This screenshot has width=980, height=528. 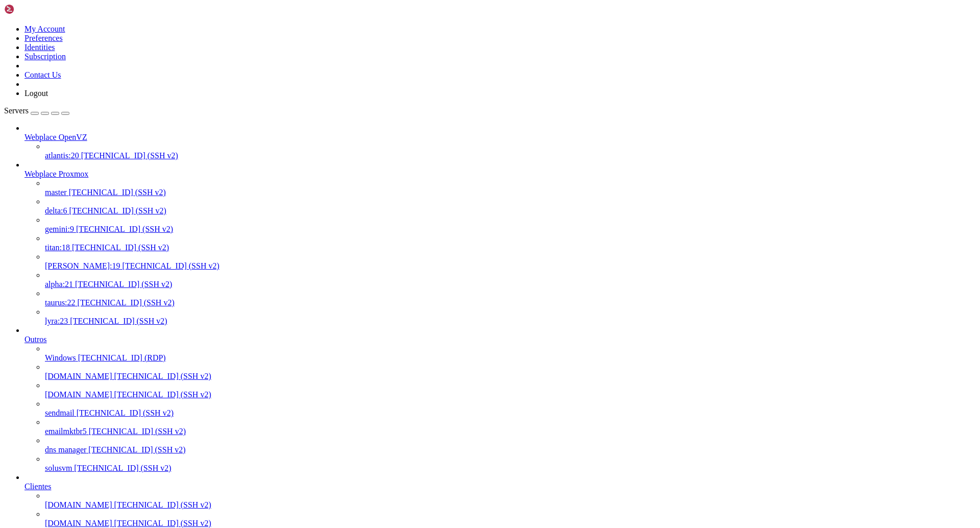 I want to click on a: Webplace OpenVZ, so click(x=500, y=137).